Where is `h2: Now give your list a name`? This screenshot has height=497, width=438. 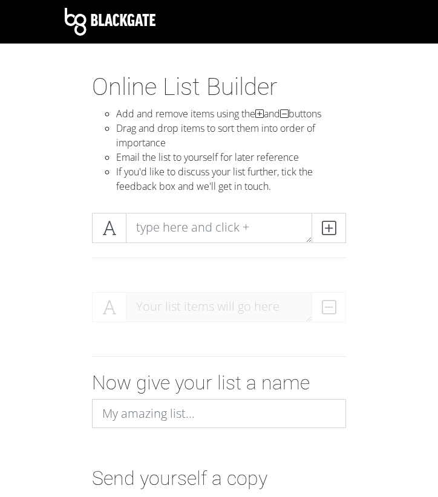 h2: Now give your list a name is located at coordinates (219, 383).